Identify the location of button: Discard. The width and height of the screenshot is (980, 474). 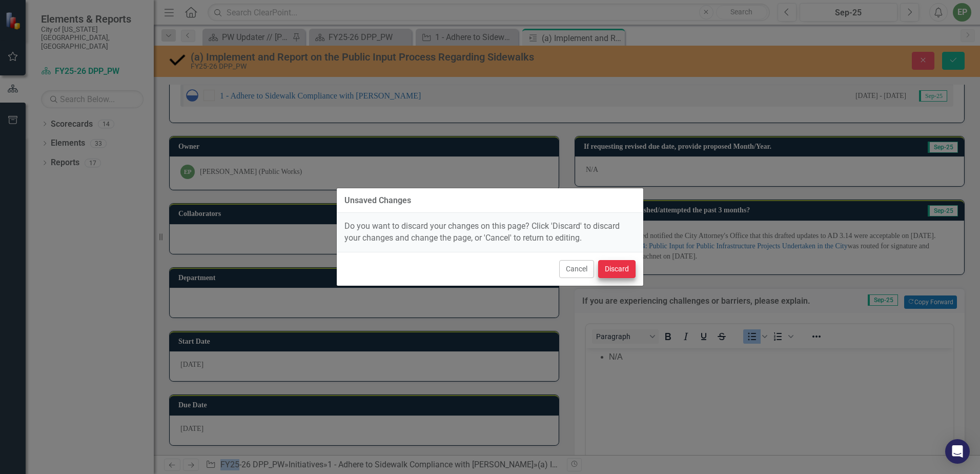
(616, 269).